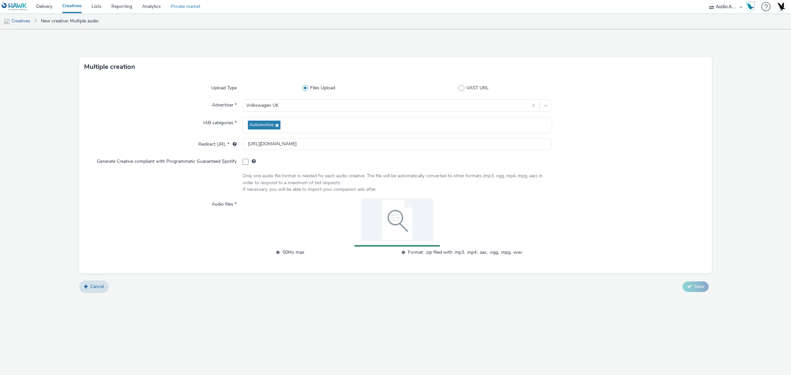  I want to click on span: Save, so click(699, 286).